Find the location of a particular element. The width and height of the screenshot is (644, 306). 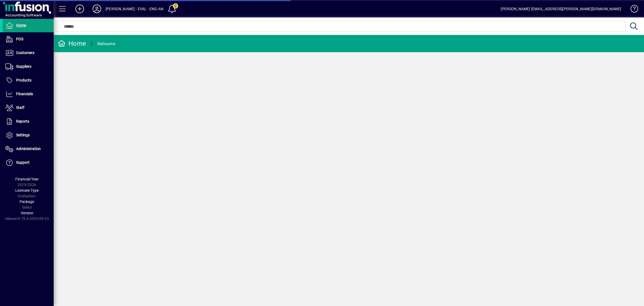

span: Settings is located at coordinates (23, 135).